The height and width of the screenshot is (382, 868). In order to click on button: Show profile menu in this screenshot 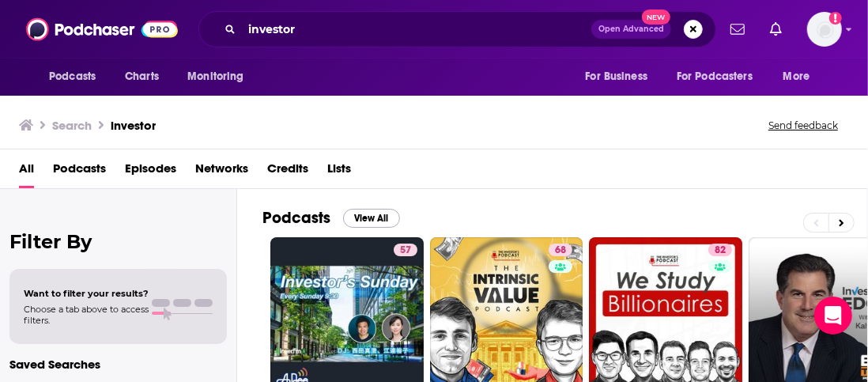, I will do `click(825, 30)`.